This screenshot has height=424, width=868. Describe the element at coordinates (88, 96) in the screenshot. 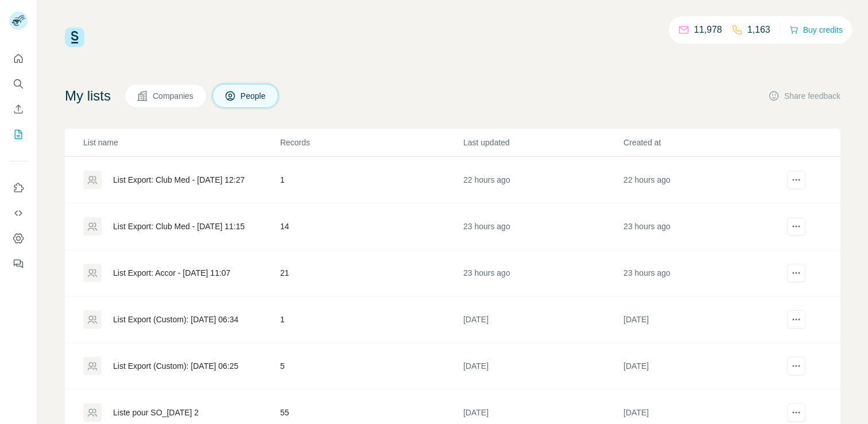

I see `h4: My lists` at that location.